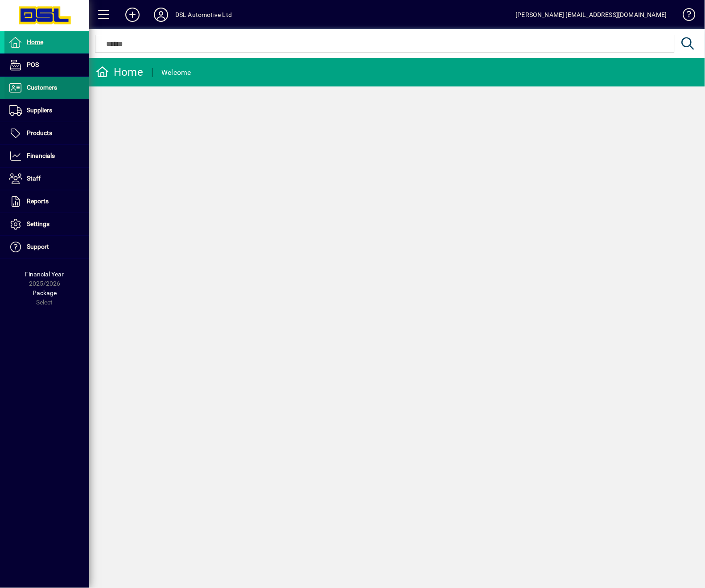 The height and width of the screenshot is (588, 705). What do you see at coordinates (47, 179) in the screenshot?
I see `a: Staff` at bounding box center [47, 179].